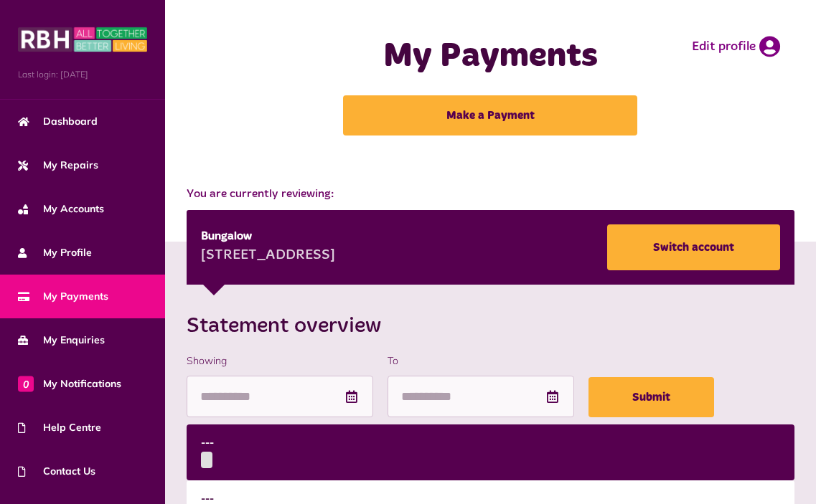  I want to click on span: Contact Us, so click(57, 471).